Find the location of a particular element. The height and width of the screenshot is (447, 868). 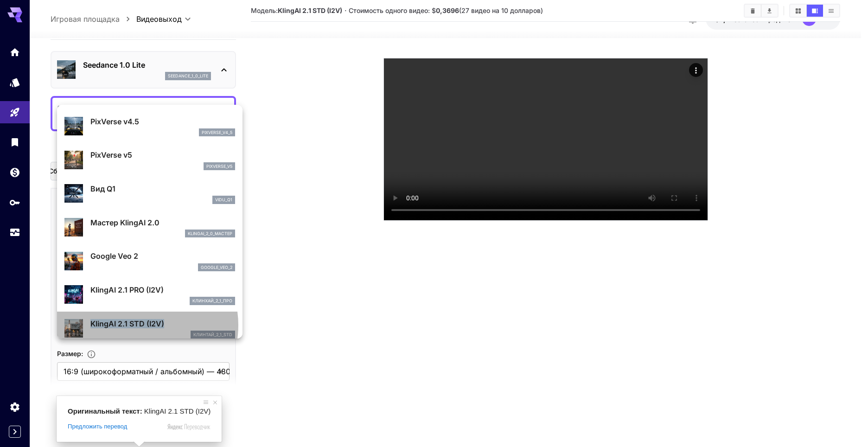

ya-tr-span: KlingAI 2.1 PRO (I2V) is located at coordinates (127, 289).